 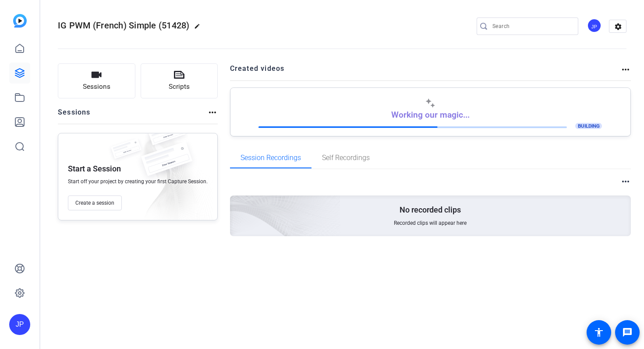 What do you see at coordinates (532, 26) in the screenshot?
I see `input: Search` at bounding box center [532, 26].